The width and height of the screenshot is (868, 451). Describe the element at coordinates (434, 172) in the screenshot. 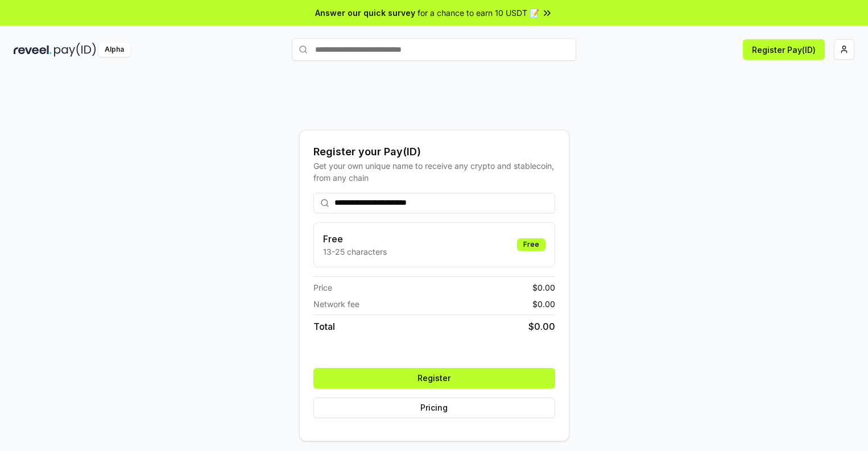

I see `div: Get your own unique name to receive any crypto and stablecoin, from any chain` at that location.